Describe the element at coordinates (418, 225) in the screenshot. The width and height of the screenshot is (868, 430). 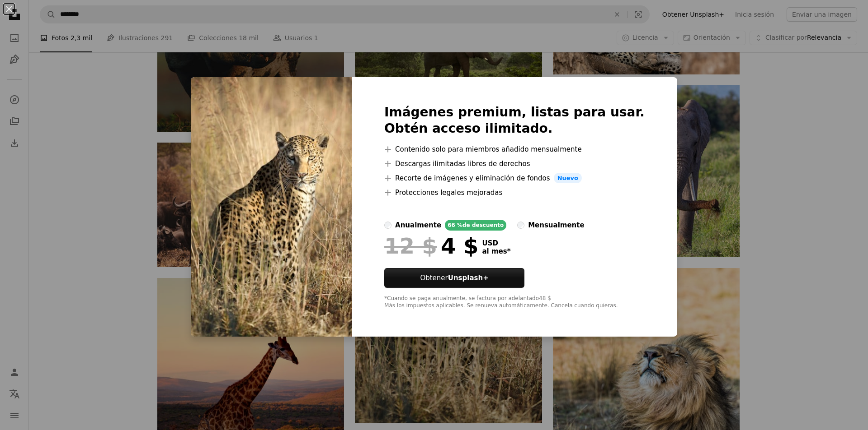
I see `div: anualmente` at that location.